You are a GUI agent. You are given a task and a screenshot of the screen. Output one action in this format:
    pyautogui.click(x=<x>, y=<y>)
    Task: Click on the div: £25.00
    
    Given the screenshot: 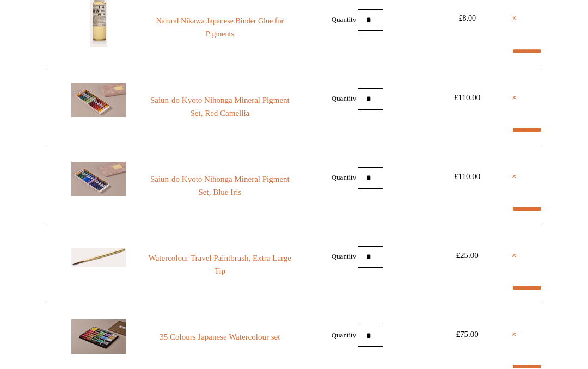 What is the action you would take?
    pyautogui.click(x=467, y=255)
    